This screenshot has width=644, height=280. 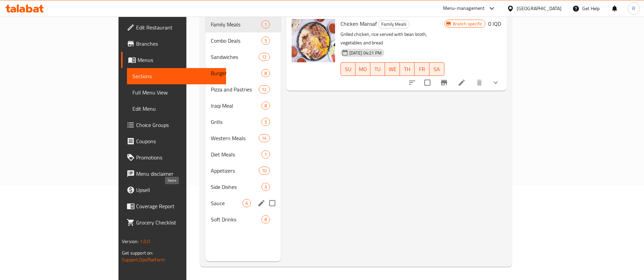 What do you see at coordinates (178, 125) in the screenshot?
I see `span: Choice Groups` at bounding box center [178, 125].